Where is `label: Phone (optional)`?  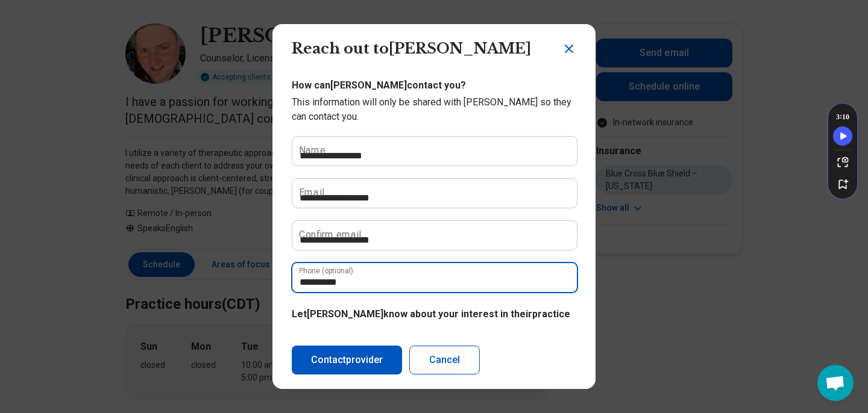
label: Phone (optional) is located at coordinates (326, 271).